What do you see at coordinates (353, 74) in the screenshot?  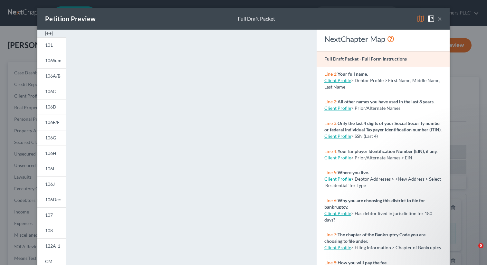 I see `strong: Your full name.` at bounding box center [353, 74].